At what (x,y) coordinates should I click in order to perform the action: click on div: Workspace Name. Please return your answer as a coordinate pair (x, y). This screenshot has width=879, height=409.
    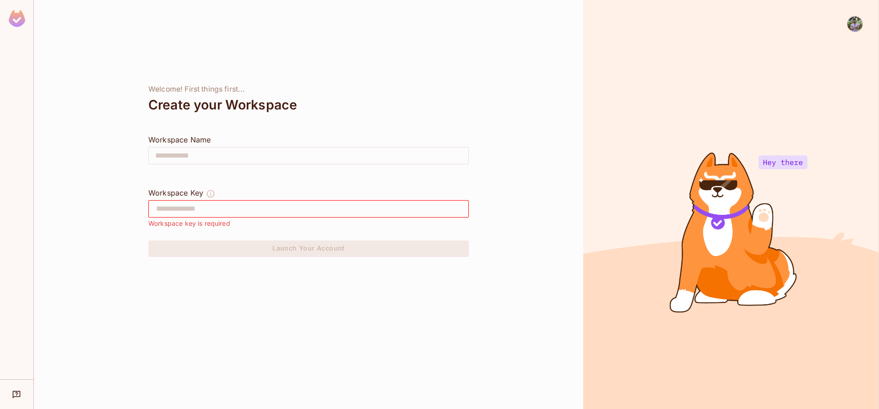
    Looking at the image, I should click on (309, 140).